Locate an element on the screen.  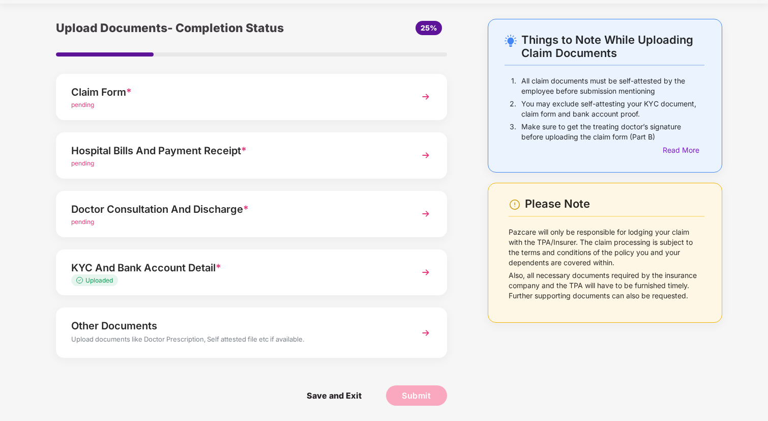
img: svg+xml;base64,PHN2ZyBpZD0iV2FybmluZ18tXzI0eDI0IiBkYXRhLW5hbWU9Ildhcm5pbmcgLSAyNHgyNCIgeG1sbnM9Im... is located at coordinates (515, 205).